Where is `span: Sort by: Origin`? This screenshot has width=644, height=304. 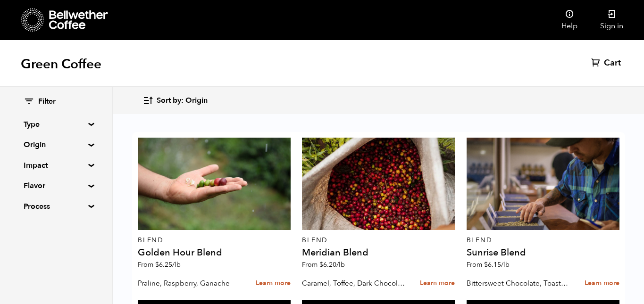 span: Sort by: Origin is located at coordinates (182, 101).